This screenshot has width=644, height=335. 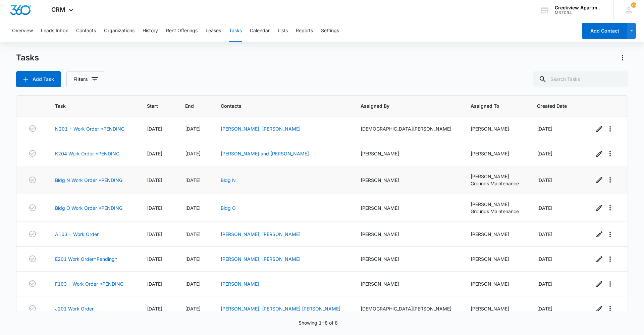 What do you see at coordinates (580, 13) in the screenshot?
I see `div: account id` at bounding box center [580, 13].